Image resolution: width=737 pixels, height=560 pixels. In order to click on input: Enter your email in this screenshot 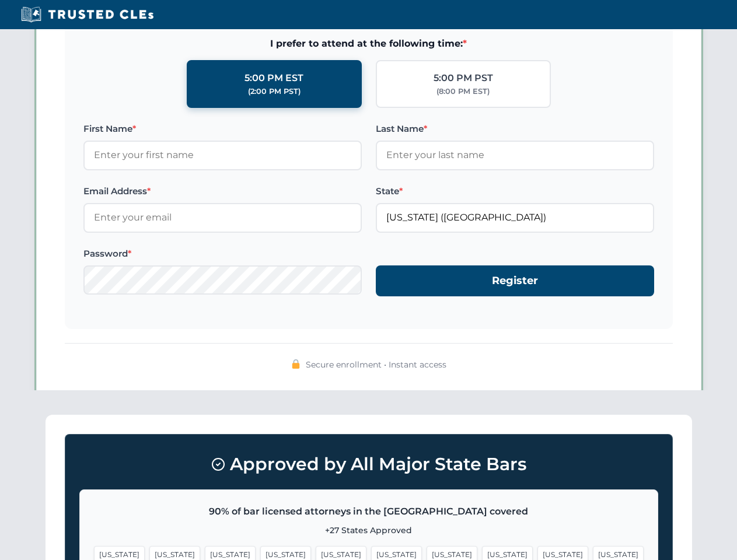, I will do `click(222, 218)`.